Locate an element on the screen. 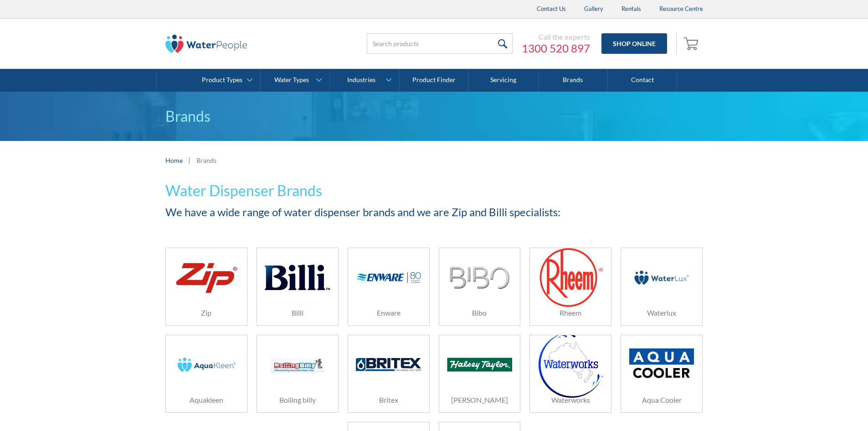 The height and width of the screenshot is (431, 868). img: Boiling billy is located at coordinates (297, 364).